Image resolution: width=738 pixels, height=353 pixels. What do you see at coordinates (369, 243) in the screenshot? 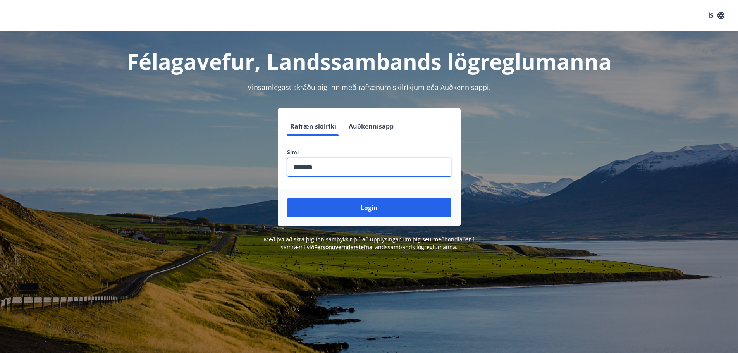
I see `span: Með því að skrá þig inn samþykkir þú að upplýsingar um þig séu meðhöndlaðar í samræmi við Landssa...` at bounding box center [369, 243].